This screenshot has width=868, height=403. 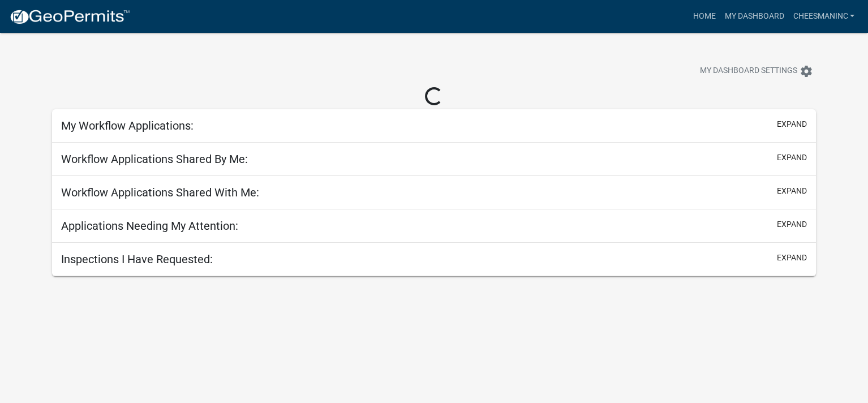 I want to click on h5: Workflow Applications Shared By Me:, so click(x=155, y=159).